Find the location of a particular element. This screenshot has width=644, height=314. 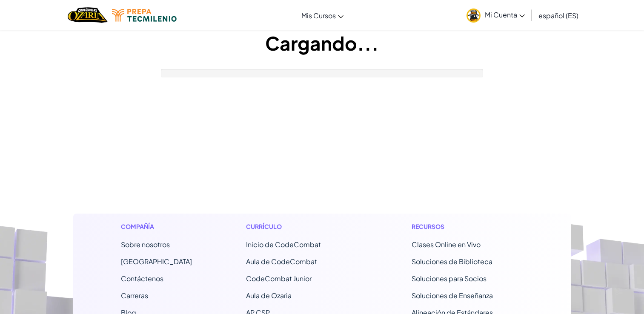

a: Carreras is located at coordinates (135, 295).